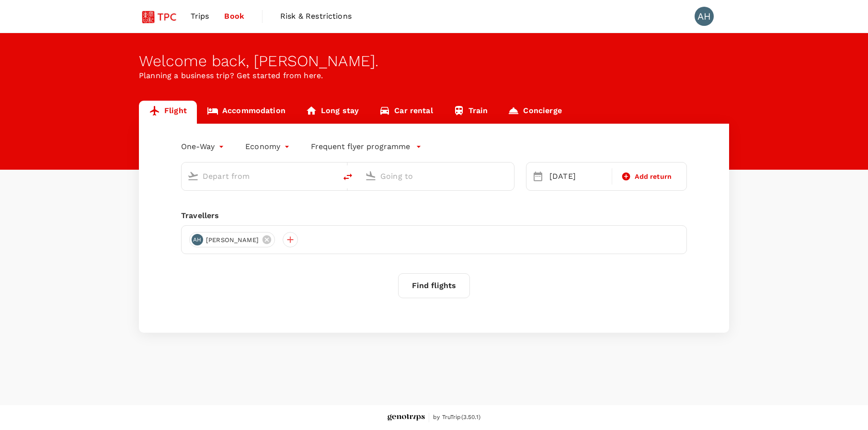 This screenshot has width=868, height=430. What do you see at coordinates (366, 147) in the screenshot?
I see `button: Frequent flyer programme` at bounding box center [366, 147].